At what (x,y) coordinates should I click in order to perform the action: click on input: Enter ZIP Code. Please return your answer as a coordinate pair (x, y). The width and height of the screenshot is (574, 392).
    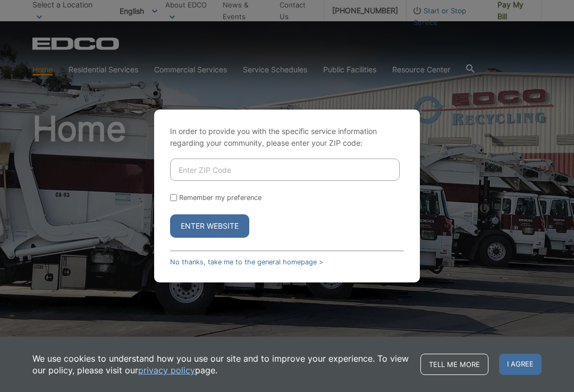
    Looking at the image, I should click on (285, 169).